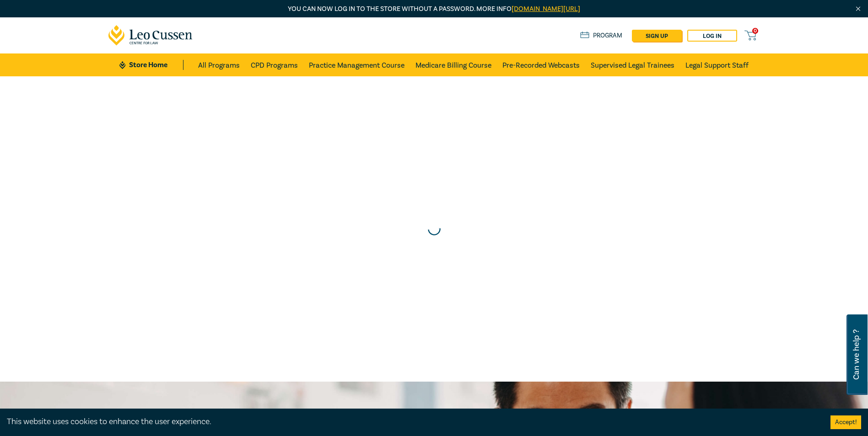  Describe the element at coordinates (541, 65) in the screenshot. I see `a: Pre-Recorded Webcasts` at that location.